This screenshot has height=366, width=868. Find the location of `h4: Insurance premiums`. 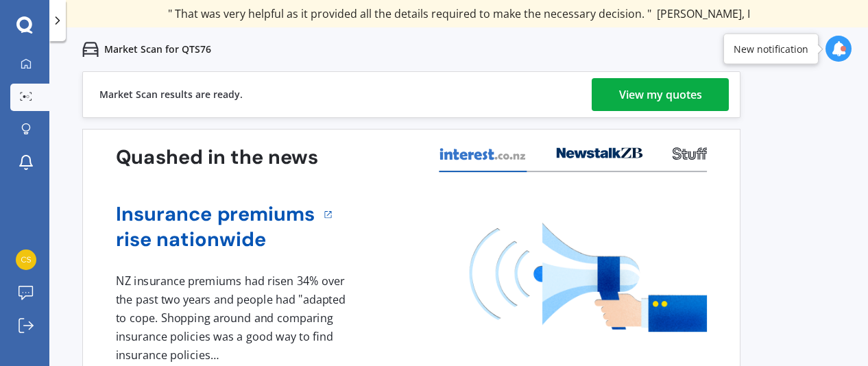

h4: Insurance premiums is located at coordinates (216, 214).